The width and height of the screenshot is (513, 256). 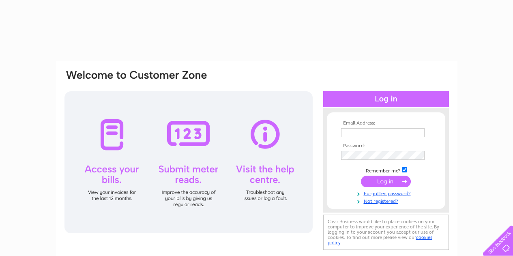 What do you see at coordinates (387, 200) in the screenshot?
I see `a: Not registered?` at bounding box center [387, 200].